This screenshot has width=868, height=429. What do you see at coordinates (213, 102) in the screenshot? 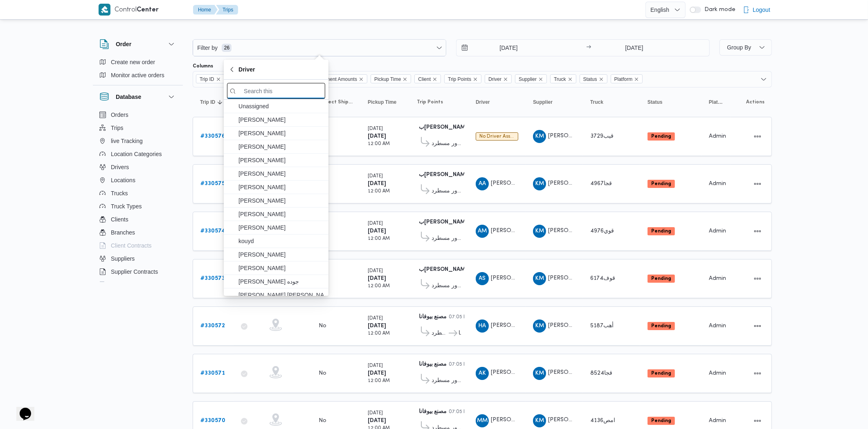
I see `button: Trip IDSorted in descending order` at bounding box center [213, 102].